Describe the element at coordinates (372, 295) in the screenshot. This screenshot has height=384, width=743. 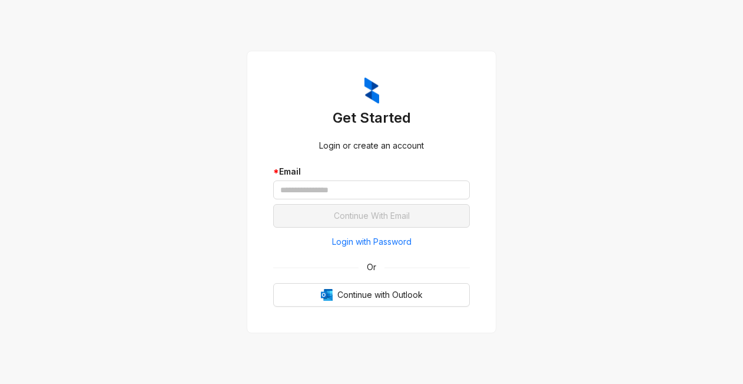
I see `button: OutlookContinue with Outlook` at that location.